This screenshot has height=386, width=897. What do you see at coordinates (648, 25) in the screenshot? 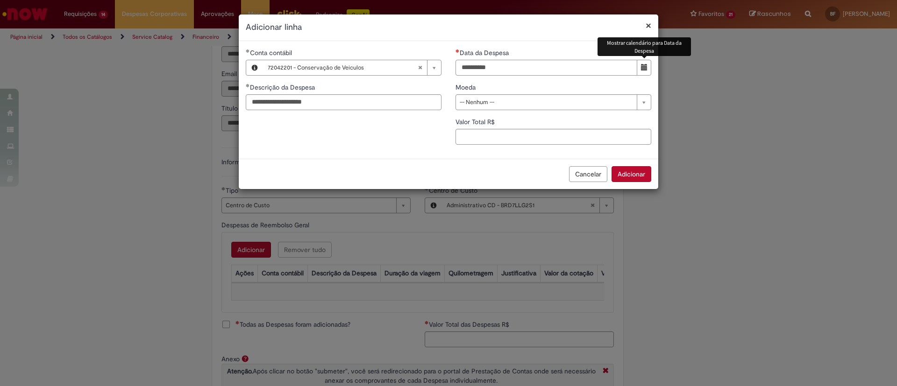
I see `button: Fechar modal` at bounding box center [648, 25].